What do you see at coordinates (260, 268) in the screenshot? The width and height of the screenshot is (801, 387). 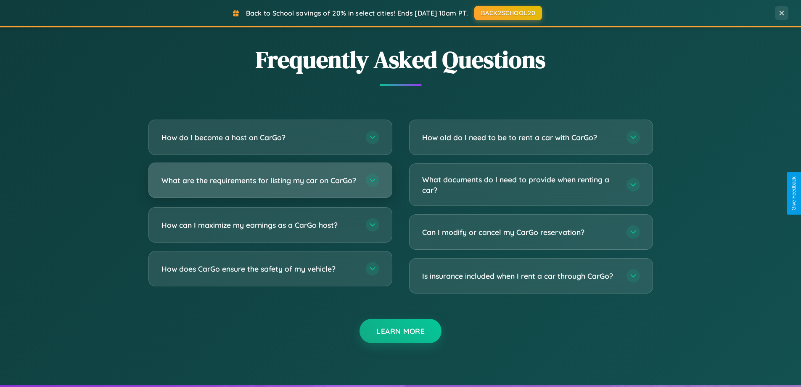 I see `h3: How does CarGo ensure the safety of my vehicle?` at bounding box center [260, 268].